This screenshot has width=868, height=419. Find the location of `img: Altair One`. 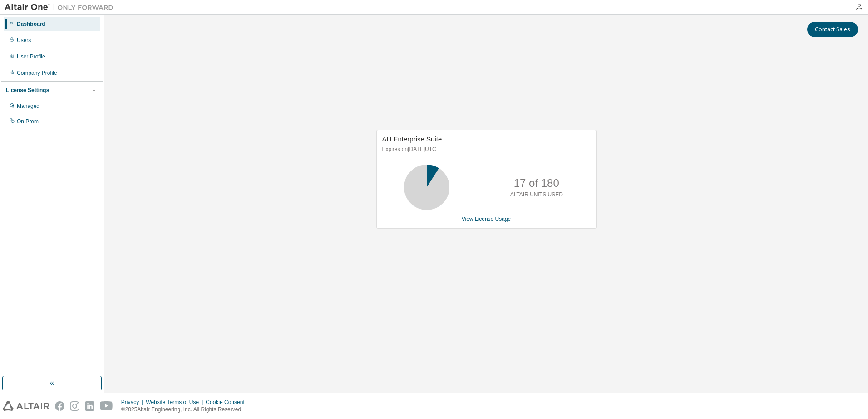

img: Altair One is located at coordinates (61, 7).